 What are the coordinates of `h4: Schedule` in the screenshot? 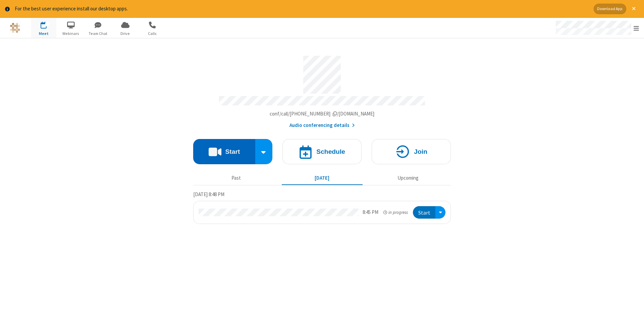 It's located at (331, 151).